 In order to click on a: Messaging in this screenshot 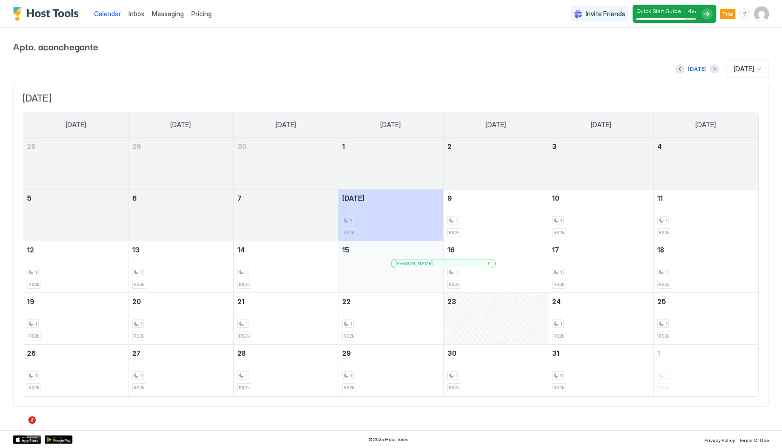, I will do `click(168, 14)`.